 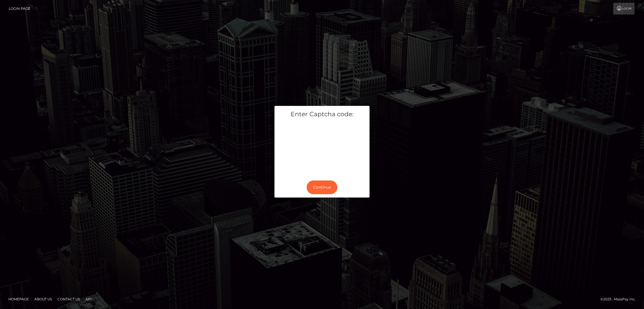 I want to click on div: © 2025 , MassPay Inc., so click(x=620, y=299).